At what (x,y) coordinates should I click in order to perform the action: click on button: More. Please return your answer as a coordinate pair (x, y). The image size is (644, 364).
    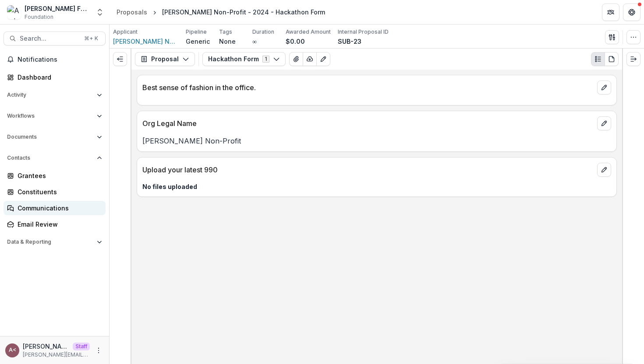
    Looking at the image, I should click on (98, 351).